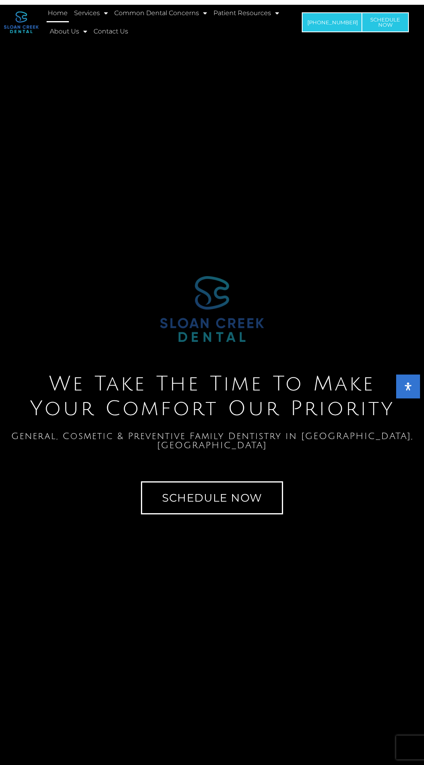  I want to click on a: Schedule Now, so click(212, 498).